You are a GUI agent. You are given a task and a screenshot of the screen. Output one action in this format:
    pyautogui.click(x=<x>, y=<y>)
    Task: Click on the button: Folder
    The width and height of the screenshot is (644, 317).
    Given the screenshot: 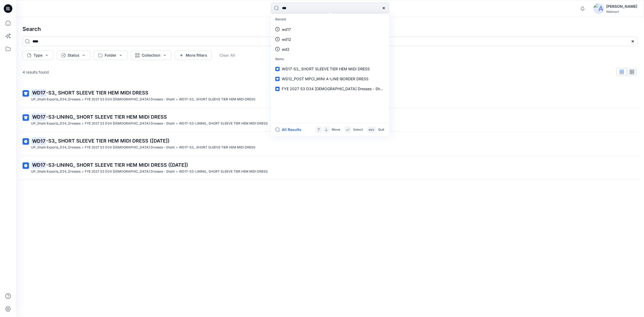 What is the action you would take?
    pyautogui.click(x=111, y=55)
    